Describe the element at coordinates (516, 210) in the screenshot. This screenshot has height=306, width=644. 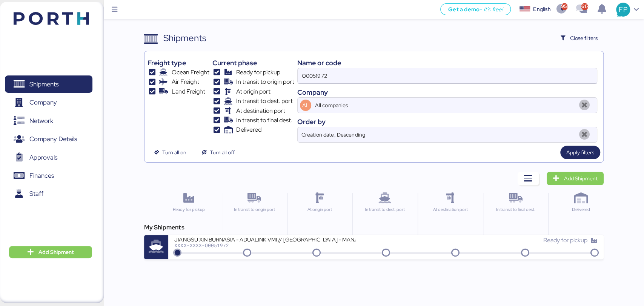
I see `div: In transit to final dest.` at that location.